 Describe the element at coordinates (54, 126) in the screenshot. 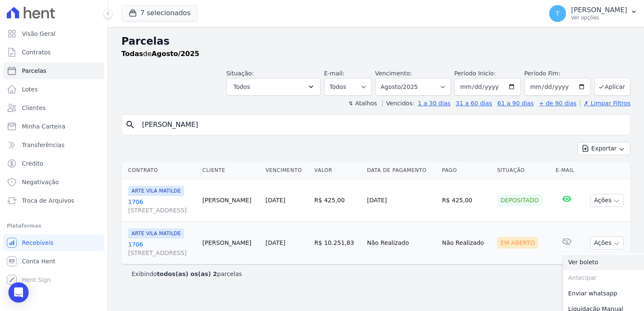

I see `a: Minha Carteira` at that location.